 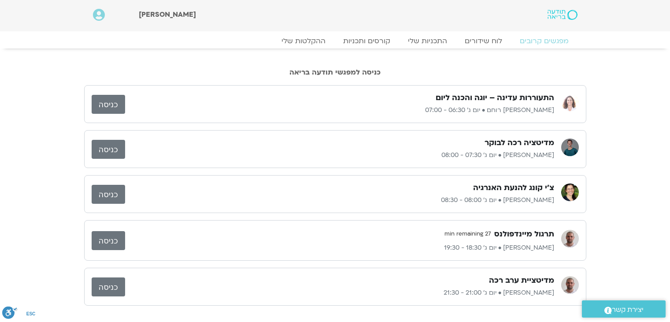 I want to click on img: אורי דאובר, so click(x=570, y=147).